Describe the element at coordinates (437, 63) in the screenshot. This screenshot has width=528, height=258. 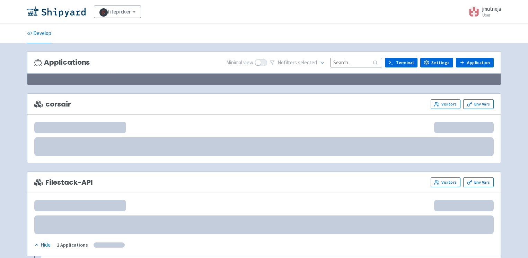
I see `a: Settings` at that location.